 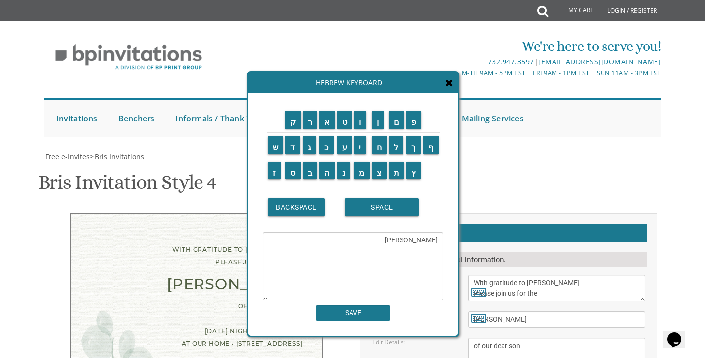 I want to click on input: ץ, so click(x=414, y=170).